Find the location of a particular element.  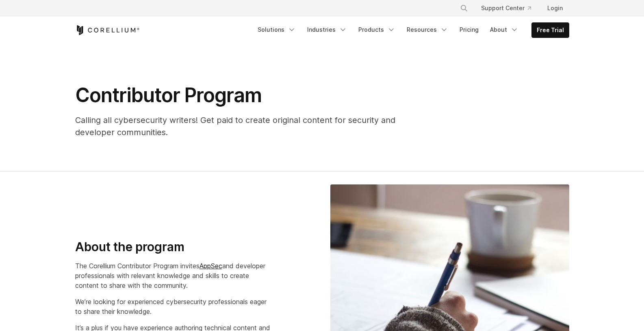

a: About is located at coordinates (504, 29).